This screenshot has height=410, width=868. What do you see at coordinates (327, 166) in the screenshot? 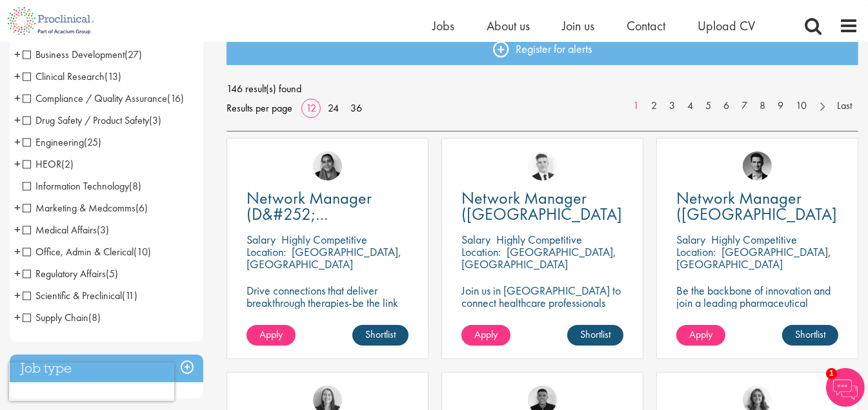
I see `a: Anjali Parbhu` at bounding box center [327, 166].